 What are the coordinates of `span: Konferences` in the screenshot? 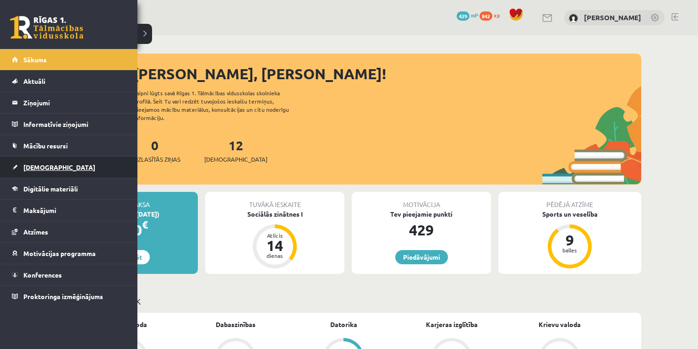 It's located at (43, 275).